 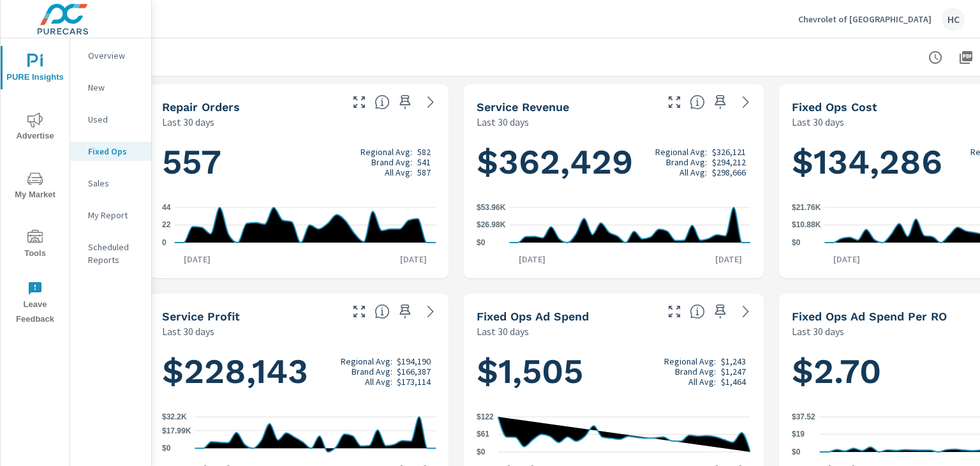 What do you see at coordinates (114, 119) in the screenshot?
I see `p: Used` at bounding box center [114, 119].